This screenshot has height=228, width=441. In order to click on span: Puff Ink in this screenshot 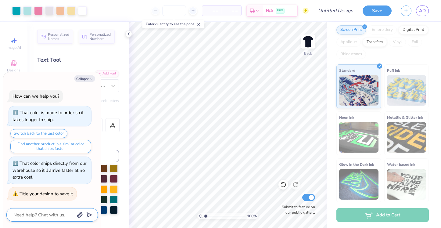, I will do `click(394, 70)`.